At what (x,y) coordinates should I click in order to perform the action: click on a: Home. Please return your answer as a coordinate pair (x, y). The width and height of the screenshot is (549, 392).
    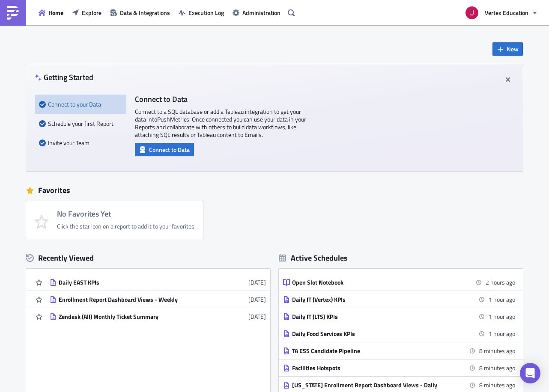
    Looking at the image, I should click on (51, 12).